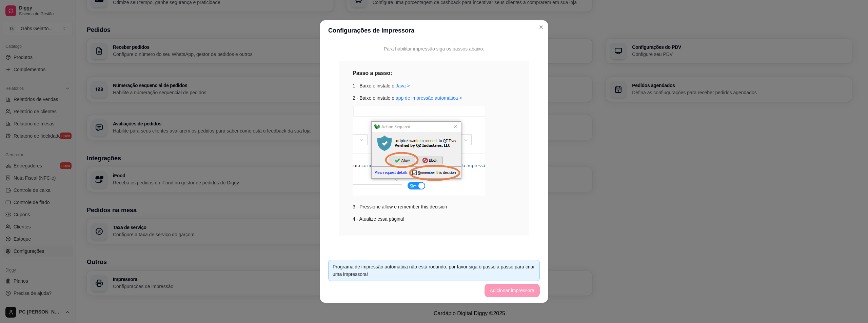  What do you see at coordinates (434, 86) in the screenshot?
I see `div: 1 - Baixe e instale o` at bounding box center [434, 86].